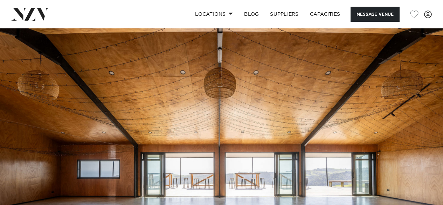  I want to click on img: nzv-logo.png, so click(30, 14).